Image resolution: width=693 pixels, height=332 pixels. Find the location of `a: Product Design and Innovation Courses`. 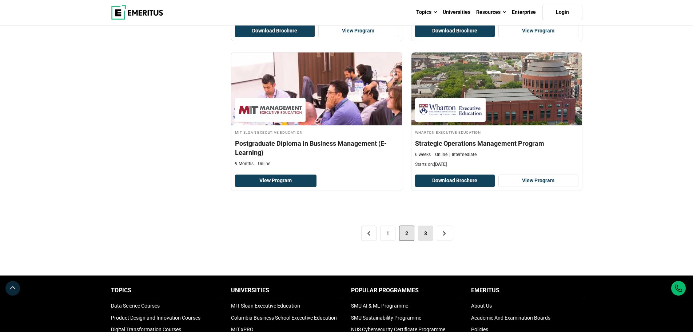

a: Product Design and Innovation Courses is located at coordinates (156, 317).